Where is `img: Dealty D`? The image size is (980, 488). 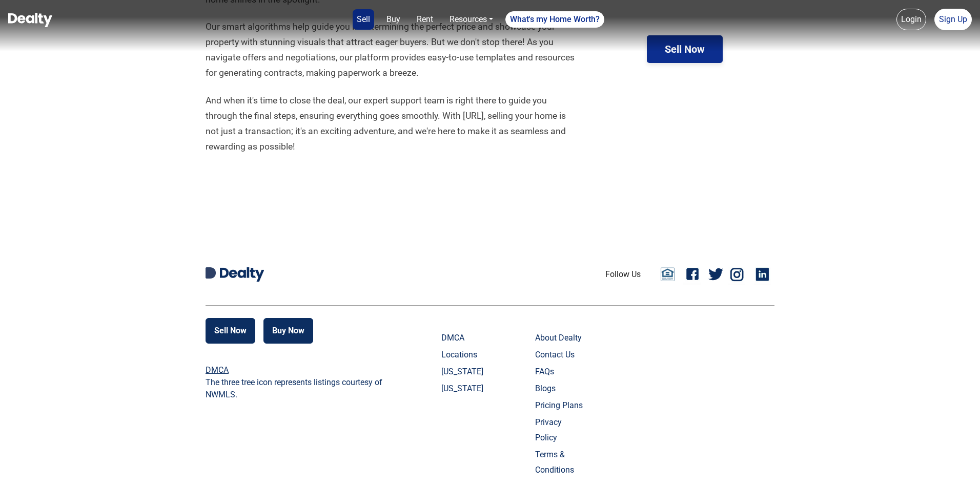
img: Dealty D is located at coordinates (211, 274).